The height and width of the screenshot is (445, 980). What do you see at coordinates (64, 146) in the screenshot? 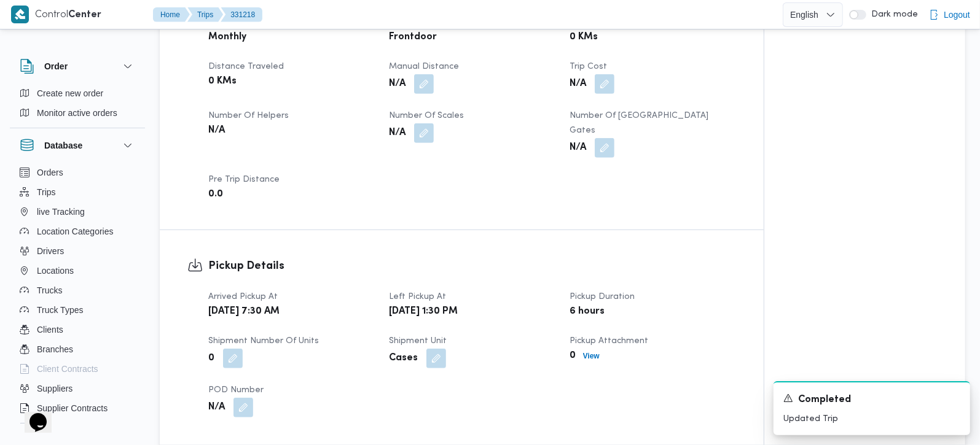
I see `h3: Database` at bounding box center [64, 146].